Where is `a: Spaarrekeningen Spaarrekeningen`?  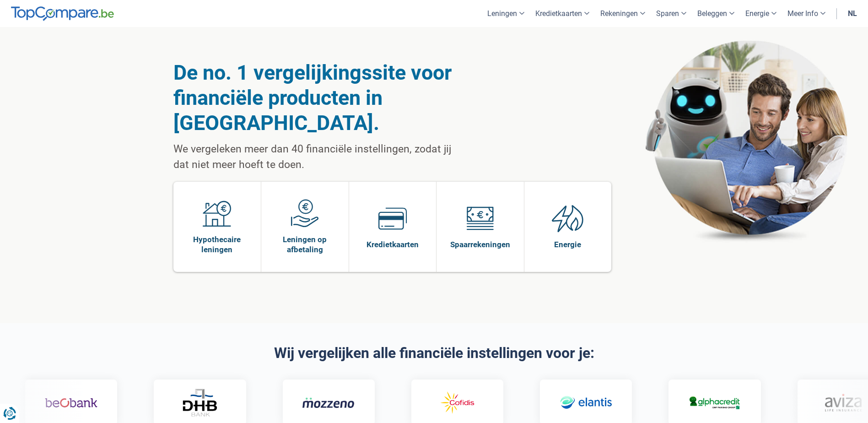
a: Spaarrekeningen Spaarrekeningen is located at coordinates (480, 227).